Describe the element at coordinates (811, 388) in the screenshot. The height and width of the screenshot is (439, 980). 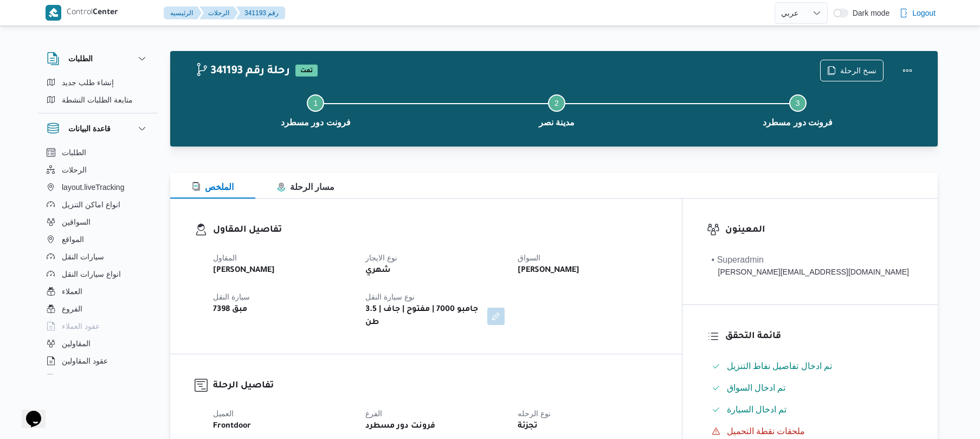
I see `button: تم ادخال السواق` at that location.